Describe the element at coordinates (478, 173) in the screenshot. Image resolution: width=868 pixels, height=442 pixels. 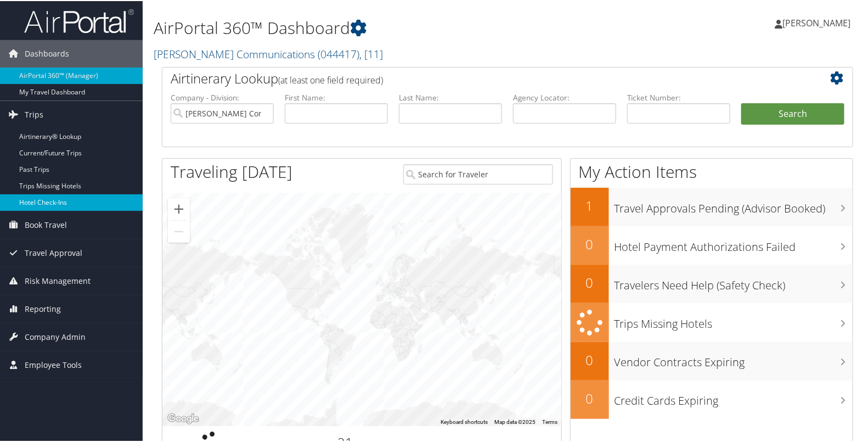
I see `input: Search for Traveler` at that location.